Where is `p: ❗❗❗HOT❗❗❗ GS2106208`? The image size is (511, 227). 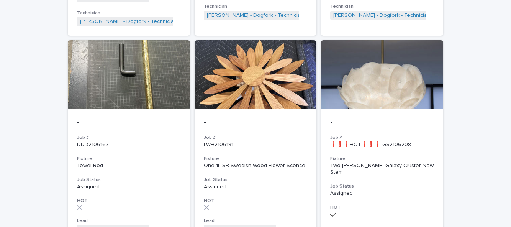
p: ❗❗❗HOT❗❗❗ GS2106208 is located at coordinates (382, 144).